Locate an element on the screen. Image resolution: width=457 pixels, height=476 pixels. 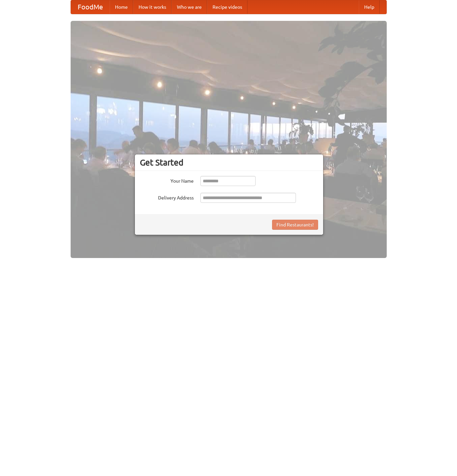
label: Delivery Address is located at coordinates (167, 197).